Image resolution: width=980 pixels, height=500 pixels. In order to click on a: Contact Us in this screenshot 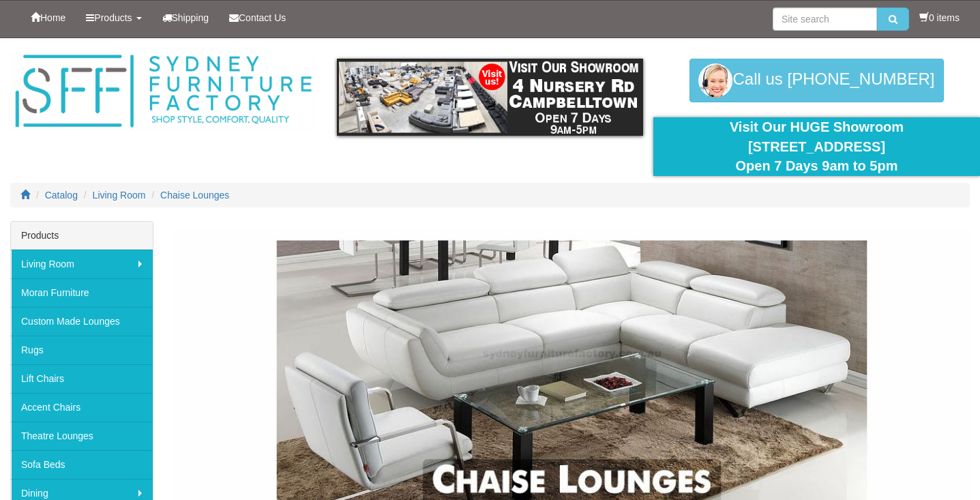, I will do `click(258, 18)`.